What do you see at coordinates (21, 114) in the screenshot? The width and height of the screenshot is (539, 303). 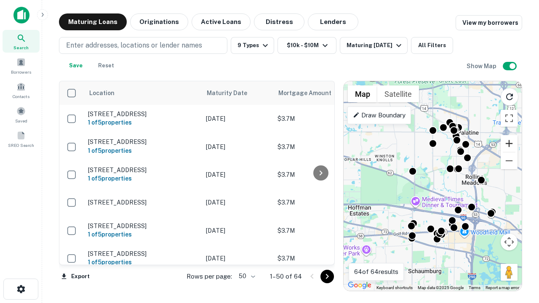 I see `div: Saved` at bounding box center [21, 114].